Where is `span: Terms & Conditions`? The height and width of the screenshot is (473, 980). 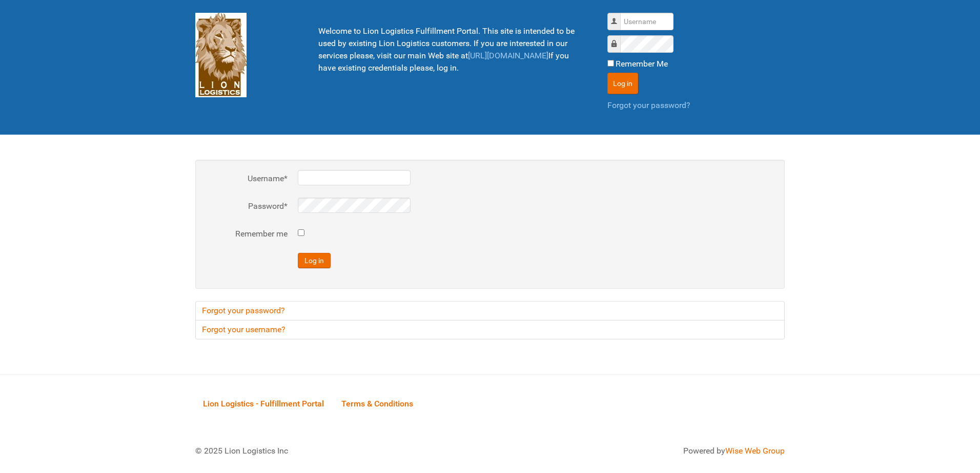 span: Terms & Conditions is located at coordinates (377, 404).